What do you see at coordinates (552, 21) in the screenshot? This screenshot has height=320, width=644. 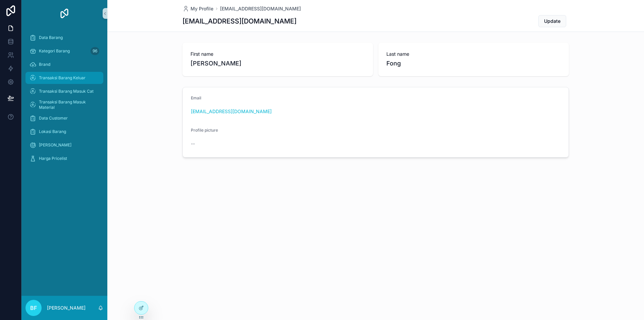 I see `span: Update` at bounding box center [552, 21].